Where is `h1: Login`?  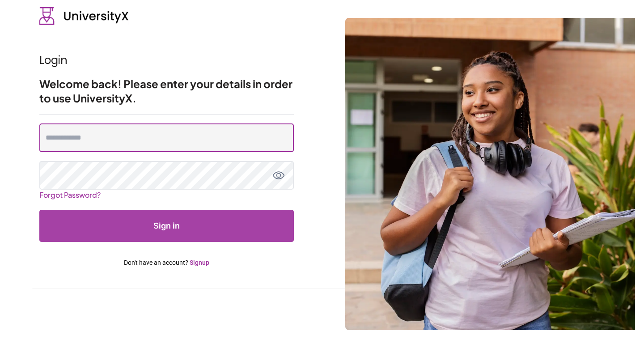 h1: Login is located at coordinates (167, 60).